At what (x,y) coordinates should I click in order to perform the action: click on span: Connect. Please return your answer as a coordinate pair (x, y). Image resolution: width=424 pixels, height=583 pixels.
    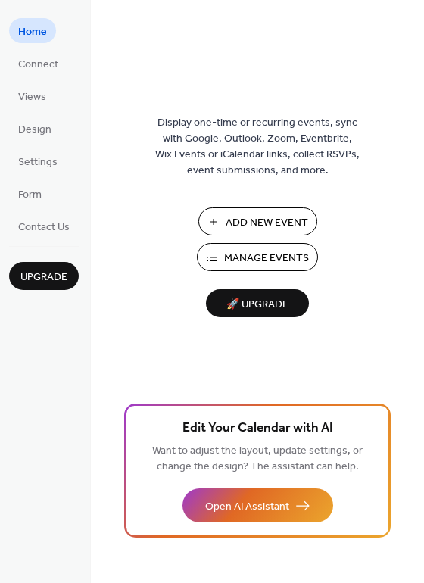
    Looking at the image, I should click on (38, 64).